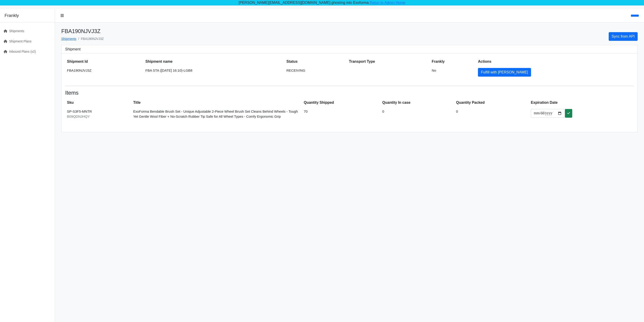 This screenshot has height=322, width=644. I want to click on a: Shipments, so click(69, 39).